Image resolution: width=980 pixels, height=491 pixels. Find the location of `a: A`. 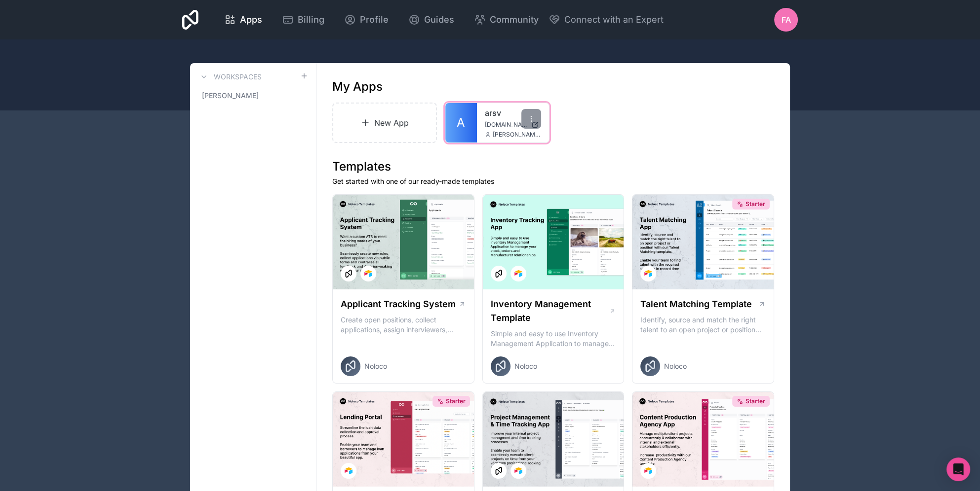

a: A is located at coordinates (461, 123).